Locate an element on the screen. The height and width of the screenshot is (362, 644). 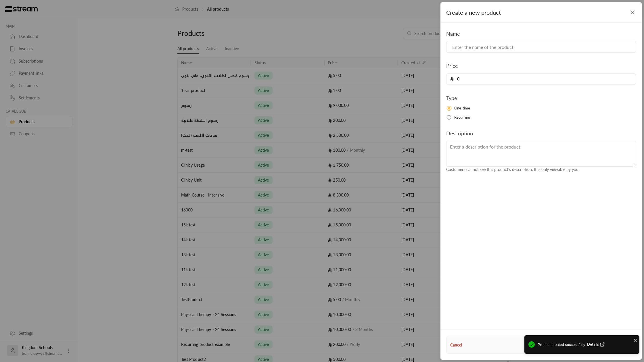
label: Description is located at coordinates (460, 134).